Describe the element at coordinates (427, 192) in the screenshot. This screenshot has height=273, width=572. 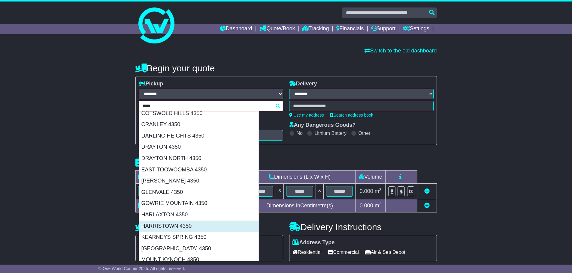
I see `a: Remove this item` at that location.